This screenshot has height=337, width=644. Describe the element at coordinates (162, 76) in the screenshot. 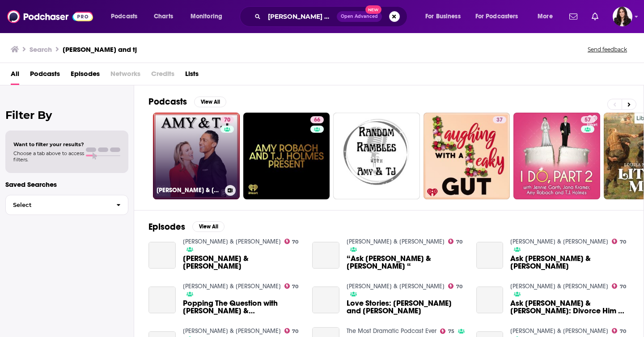

I see `span: Credits` at that location.